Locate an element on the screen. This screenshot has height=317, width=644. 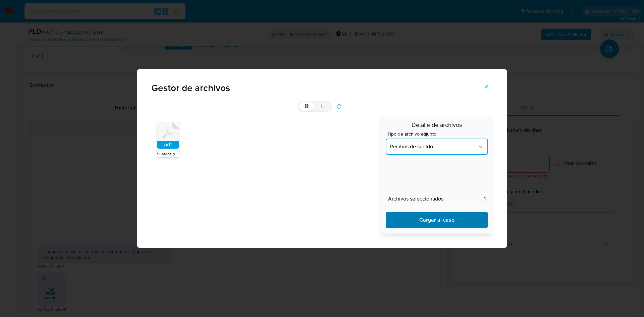
span: Cargar al caso is located at coordinates (437, 220).